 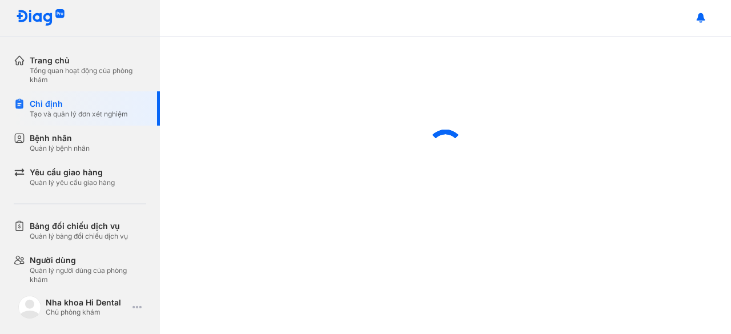 I want to click on div: Chủ phòng khám, so click(x=87, y=312).